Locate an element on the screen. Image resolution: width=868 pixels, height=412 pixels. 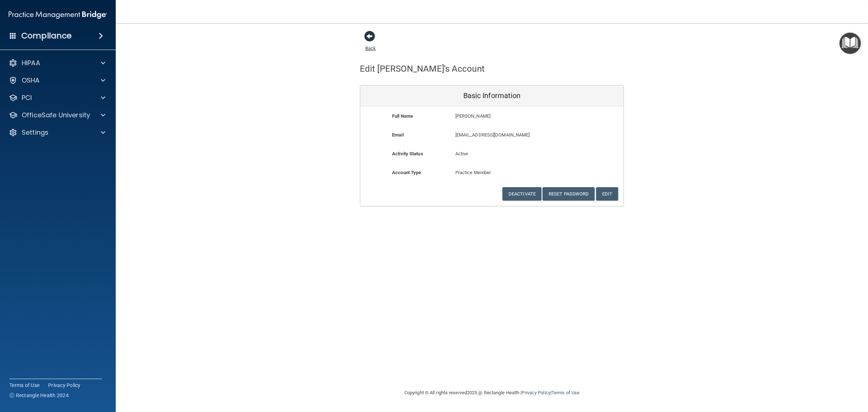
a: OSHA is located at coordinates (56, 80).